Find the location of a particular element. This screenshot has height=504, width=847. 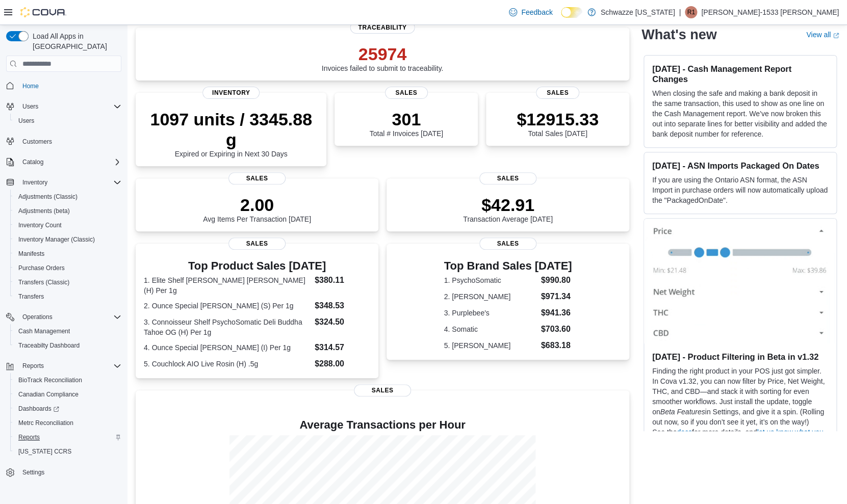

dd: $348.53 is located at coordinates (342, 306).